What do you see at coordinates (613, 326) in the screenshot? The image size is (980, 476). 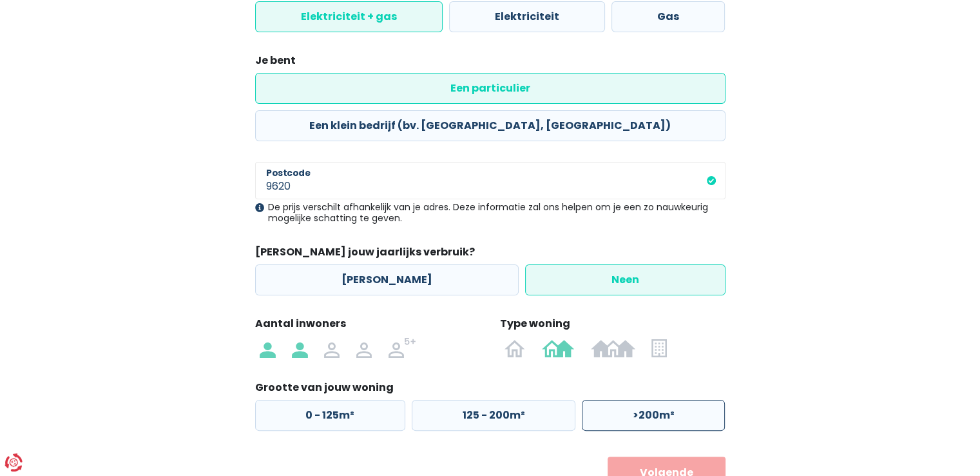 I see `legend: Type woning` at bounding box center [613, 326].